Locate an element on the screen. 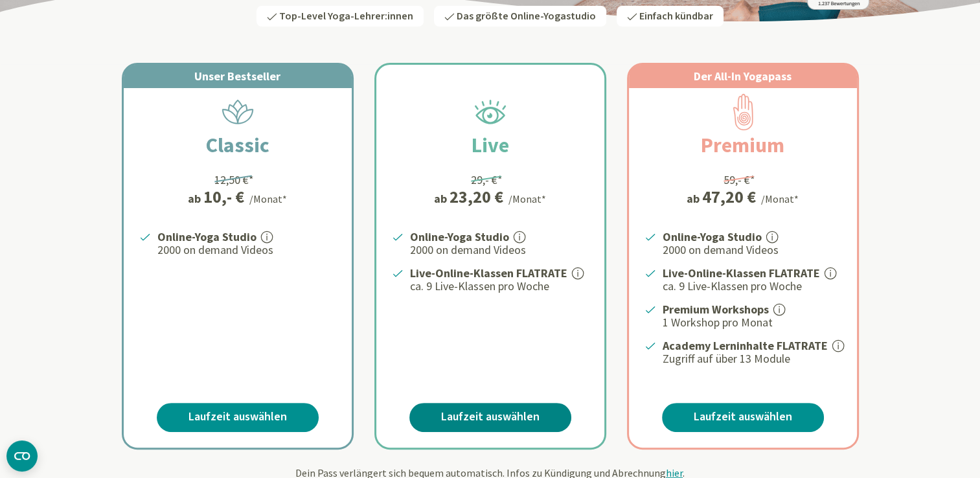  button: CMP-Widget öffnen is located at coordinates (22, 456).